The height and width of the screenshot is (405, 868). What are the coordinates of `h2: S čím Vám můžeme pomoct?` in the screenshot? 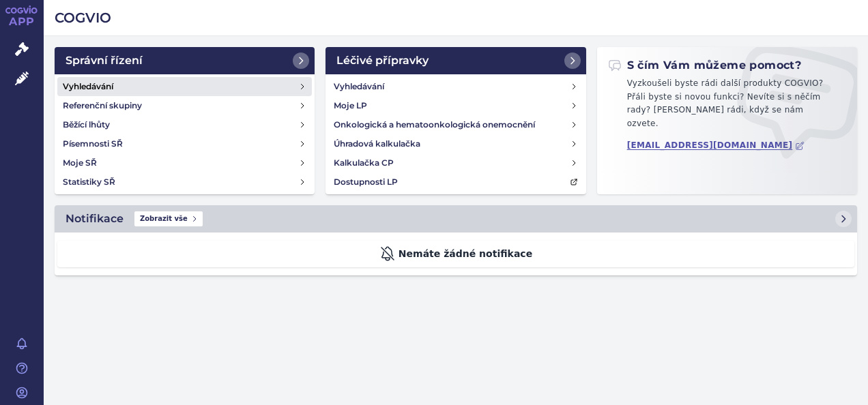 It's located at (705, 66).